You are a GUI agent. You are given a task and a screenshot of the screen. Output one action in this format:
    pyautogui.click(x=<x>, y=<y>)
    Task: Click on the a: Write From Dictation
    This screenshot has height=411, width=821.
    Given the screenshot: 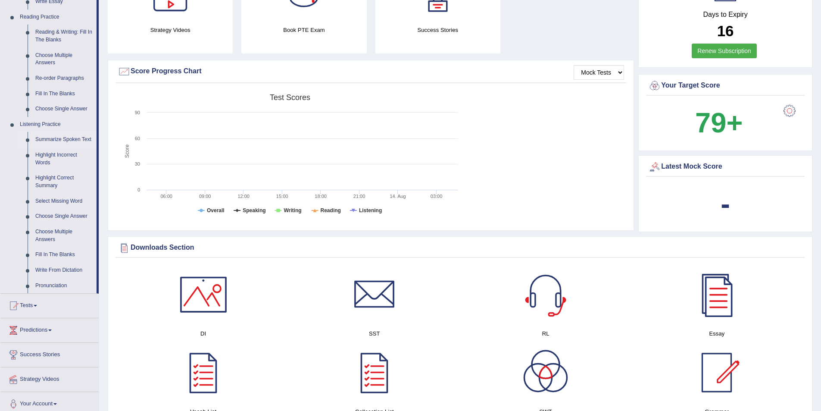 What is the action you would take?
    pyautogui.click(x=64, y=270)
    